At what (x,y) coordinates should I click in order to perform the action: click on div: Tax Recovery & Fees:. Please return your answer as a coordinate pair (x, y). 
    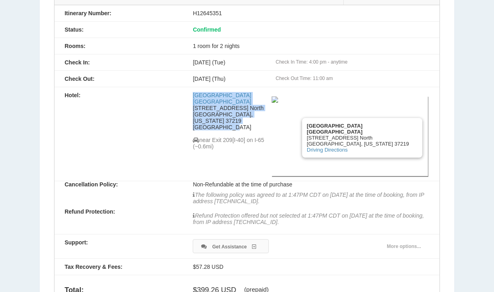
    Looking at the image, I should click on (119, 267).